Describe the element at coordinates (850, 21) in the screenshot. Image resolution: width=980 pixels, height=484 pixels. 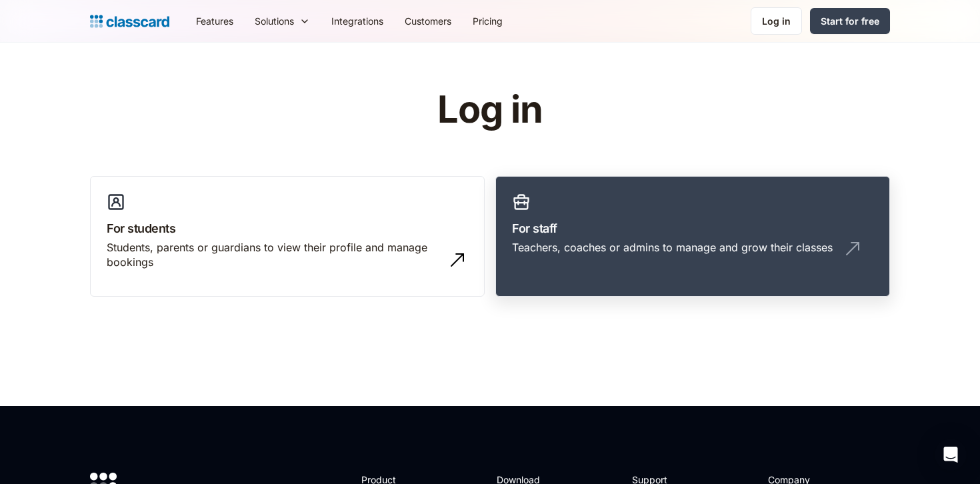
I see `a: Start for free` at that location.